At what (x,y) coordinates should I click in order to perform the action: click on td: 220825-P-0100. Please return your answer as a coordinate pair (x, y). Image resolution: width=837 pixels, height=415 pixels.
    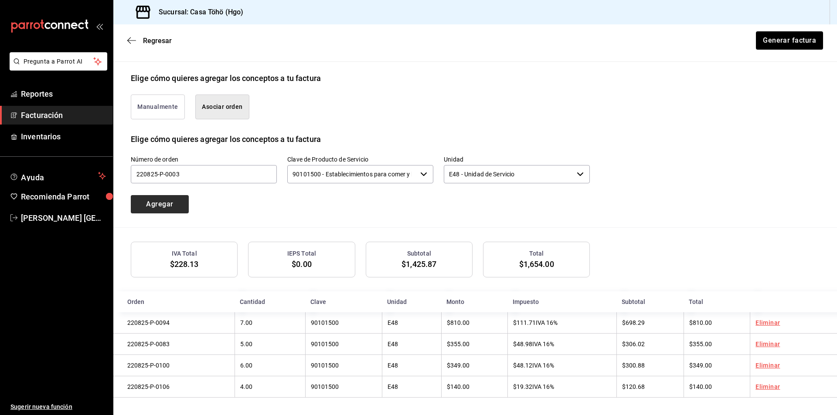
    Looking at the image, I should click on (174, 366).